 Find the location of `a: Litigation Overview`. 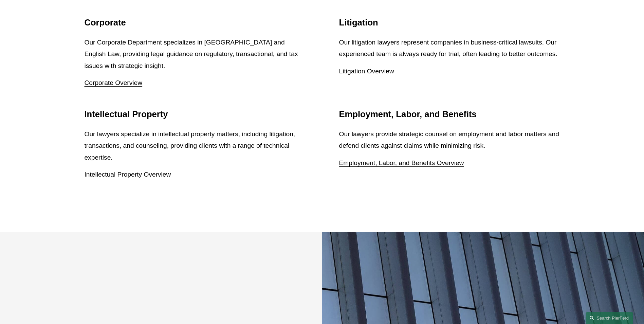

a: Litigation Overview is located at coordinates (367, 71).